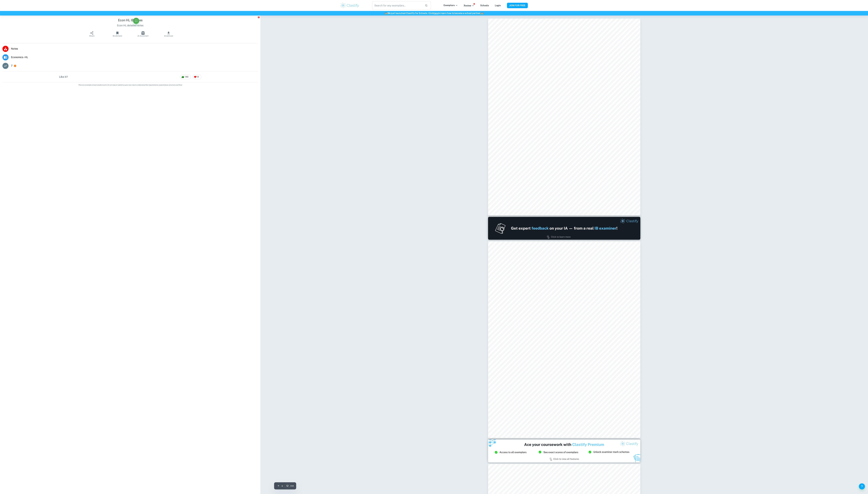 The width and height of the screenshot is (868, 494). What do you see at coordinates (12, 66) in the screenshot?
I see `p: 7` at bounding box center [12, 66].